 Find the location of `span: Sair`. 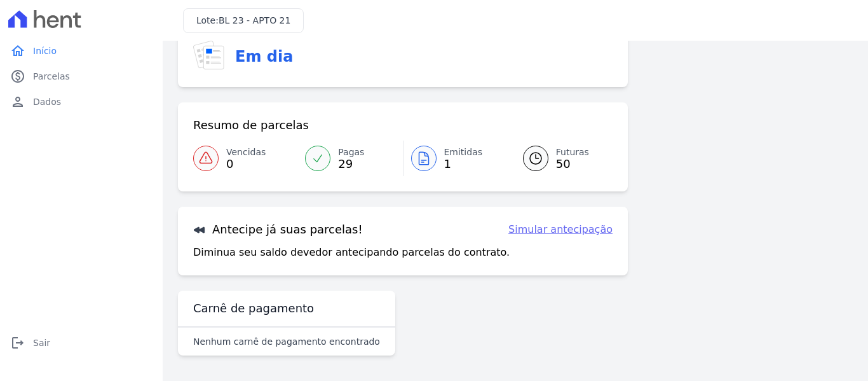

span: Sair is located at coordinates (41, 343).